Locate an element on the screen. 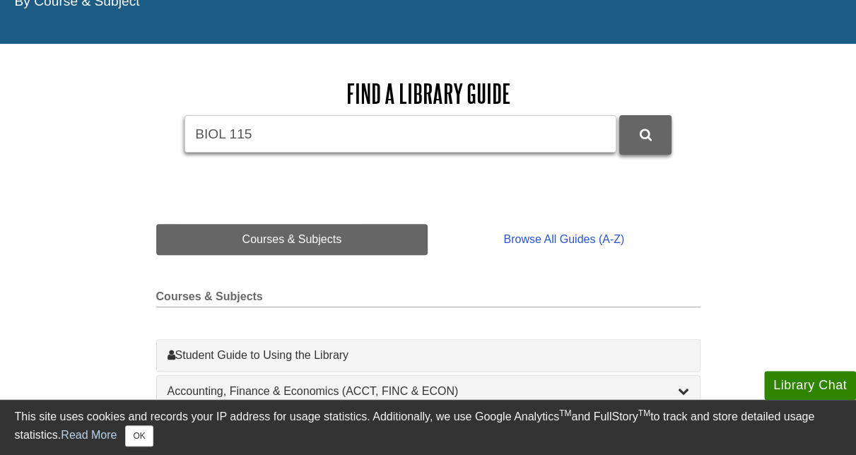 The image size is (856, 455). a: Accounting, Finance & Economics (ACCT, FINC & ECON) is located at coordinates (428, 392).